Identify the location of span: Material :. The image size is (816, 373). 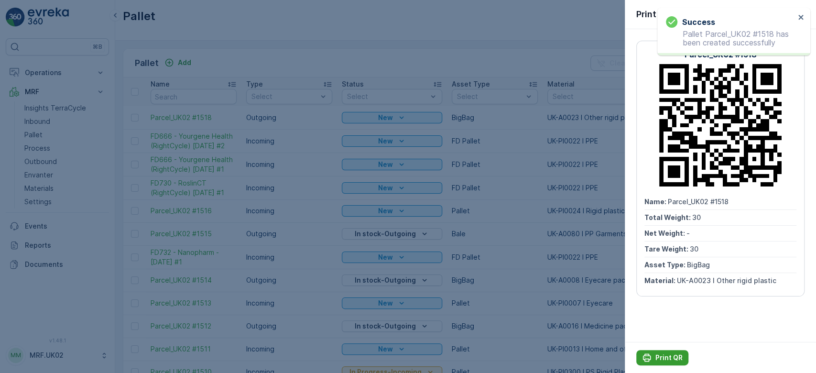
(661, 280).